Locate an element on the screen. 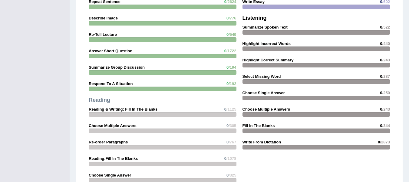 The image size is (409, 182). span: /305 is located at coordinates (232, 125).